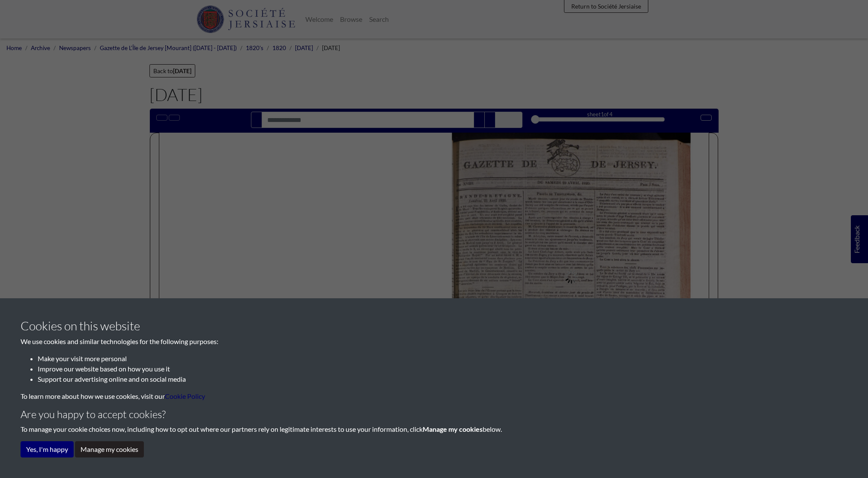  Describe the element at coordinates (185, 396) in the screenshot. I see `a: learn more about cookies` at that location.